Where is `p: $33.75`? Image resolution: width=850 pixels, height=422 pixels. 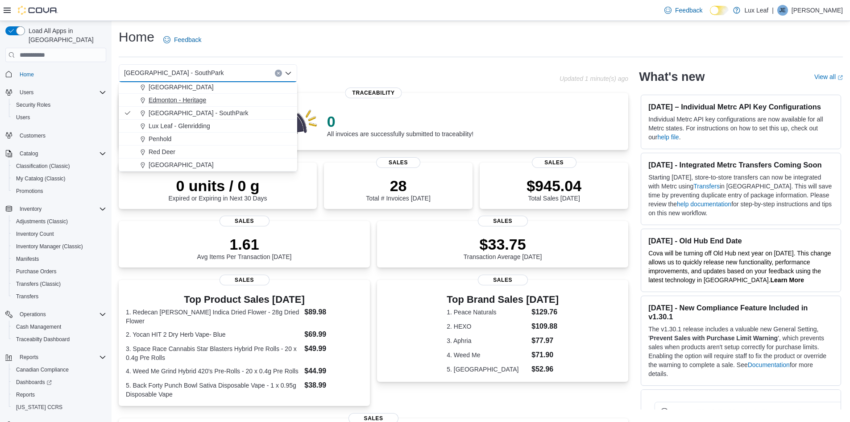
p: $33.75 is located at coordinates (503, 244).